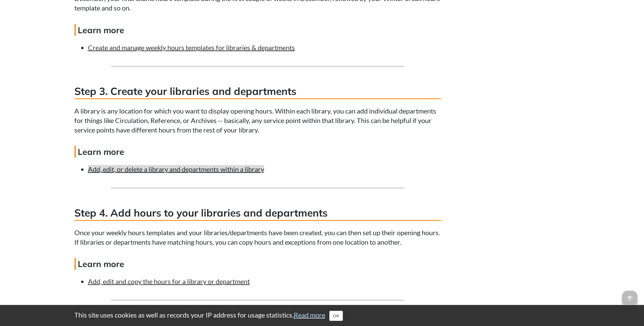 The height and width of the screenshot is (326, 644). What do you see at coordinates (258, 121) in the screenshot?
I see `p: A library is any location for which you want to display opening hours. Within each library, you c...` at bounding box center [258, 121].